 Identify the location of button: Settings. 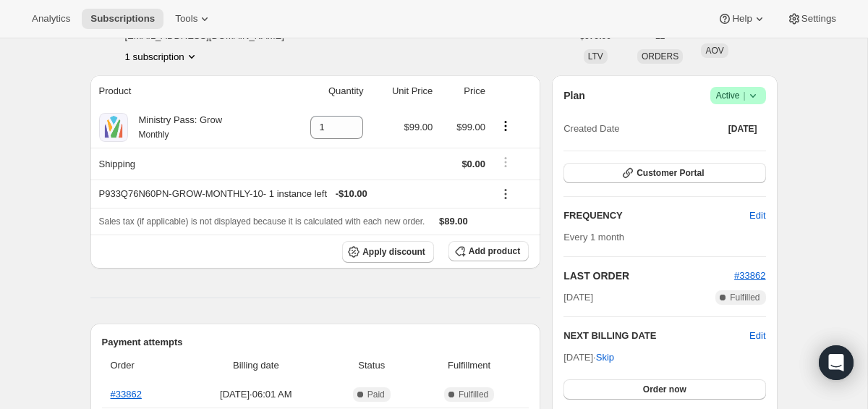
(812, 19).